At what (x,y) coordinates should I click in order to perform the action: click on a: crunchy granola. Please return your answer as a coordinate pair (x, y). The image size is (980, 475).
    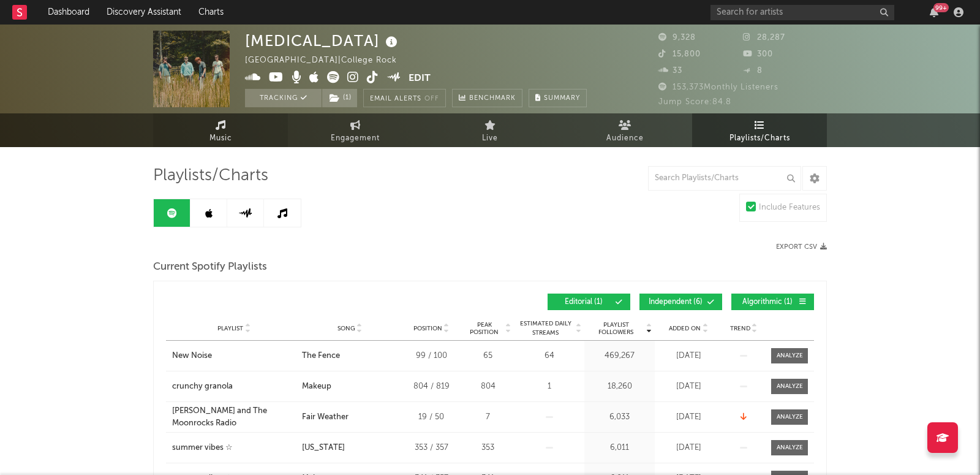
    Looking at the image, I should click on (234, 387).